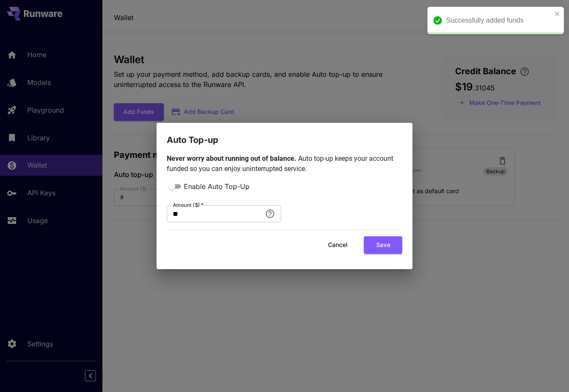 Image resolution: width=569 pixels, height=392 pixels. What do you see at coordinates (383, 245) in the screenshot?
I see `button: Save` at bounding box center [383, 245].